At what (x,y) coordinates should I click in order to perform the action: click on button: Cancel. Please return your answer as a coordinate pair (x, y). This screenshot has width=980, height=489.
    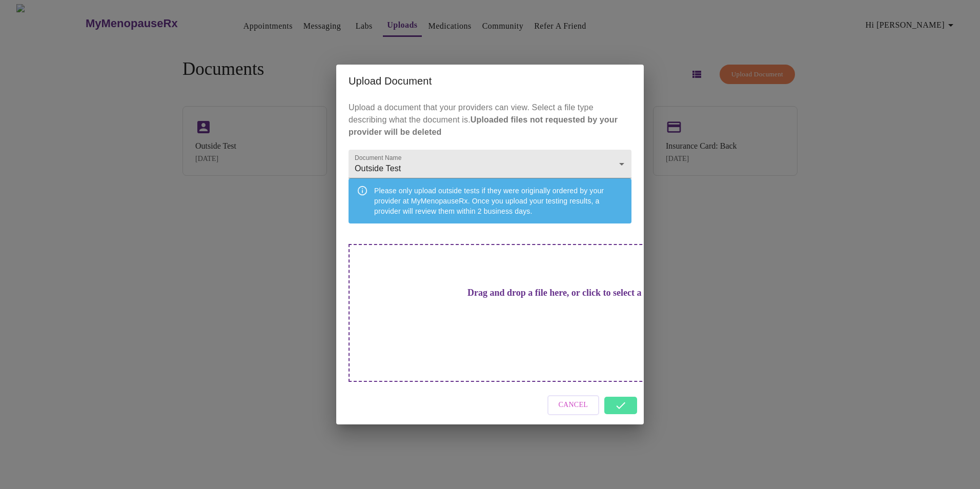
    Looking at the image, I should click on (573, 405).